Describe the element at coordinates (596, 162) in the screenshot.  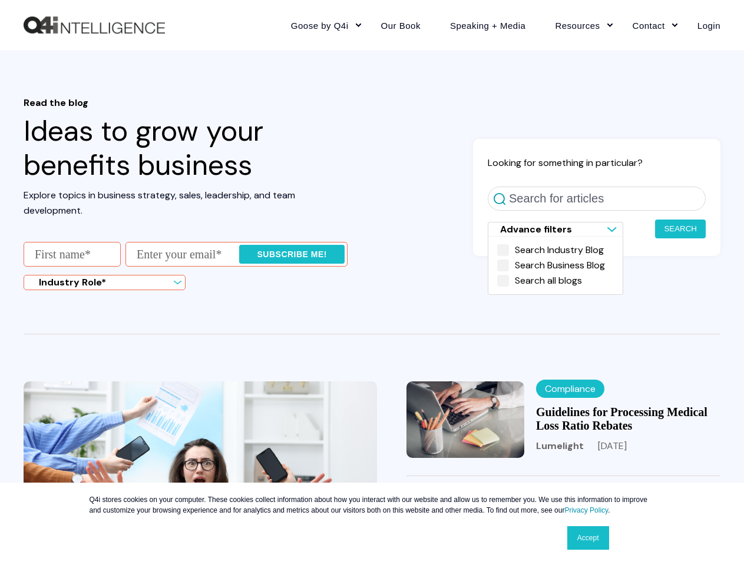
I see `h2: Looking for something in particular?` at that location.